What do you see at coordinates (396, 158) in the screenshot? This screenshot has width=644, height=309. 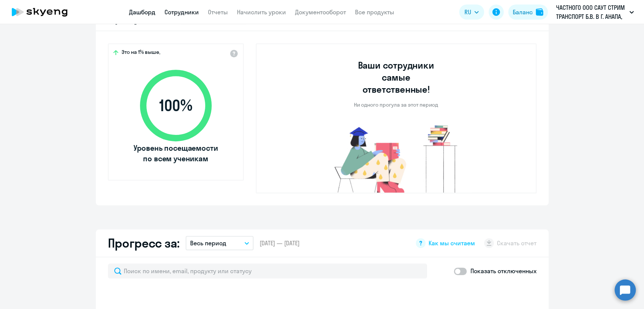 I see `img: no-truants` at bounding box center [396, 158].